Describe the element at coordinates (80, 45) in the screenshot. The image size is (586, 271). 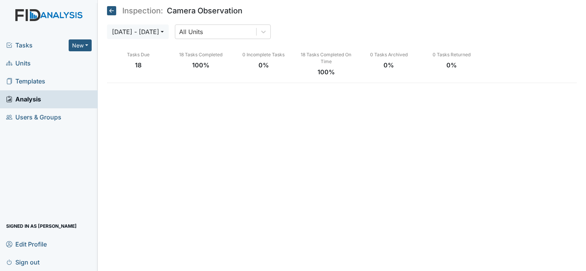
I see `button: New` at that location.